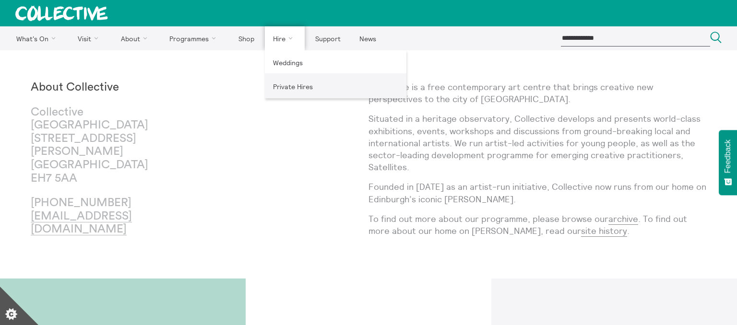 Image resolution: width=737 pixels, height=325 pixels. What do you see at coordinates (623, 219) in the screenshot?
I see `a: archive` at bounding box center [623, 219].